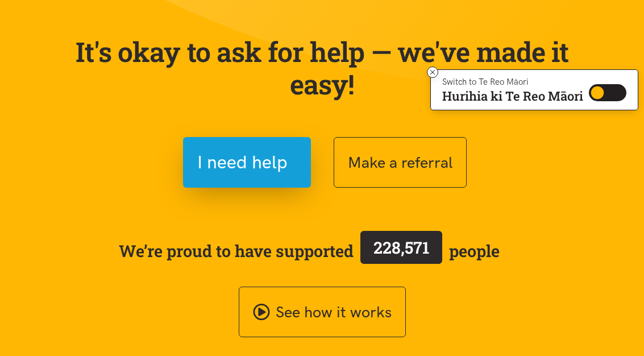 This screenshot has width=644, height=356. What do you see at coordinates (322, 312) in the screenshot?
I see `a: See how it works` at bounding box center [322, 312].